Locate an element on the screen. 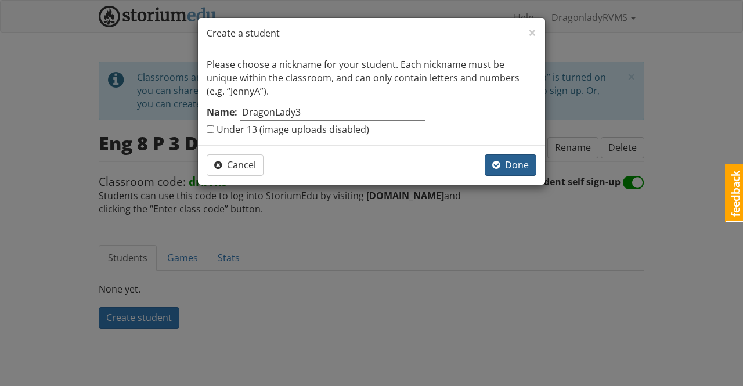  span: Done is located at coordinates (510, 165).